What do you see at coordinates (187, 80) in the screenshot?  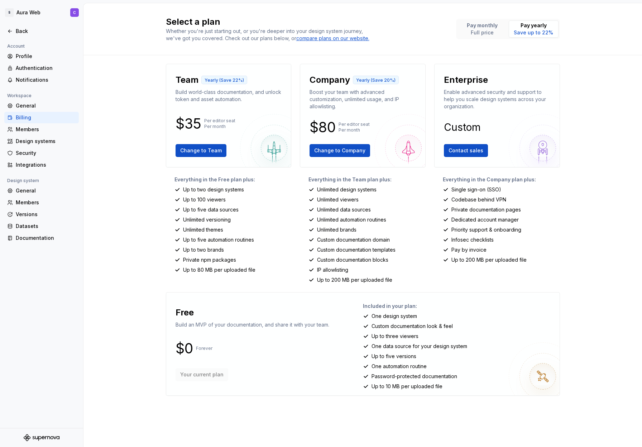 I see `p: Team` at bounding box center [187, 80].